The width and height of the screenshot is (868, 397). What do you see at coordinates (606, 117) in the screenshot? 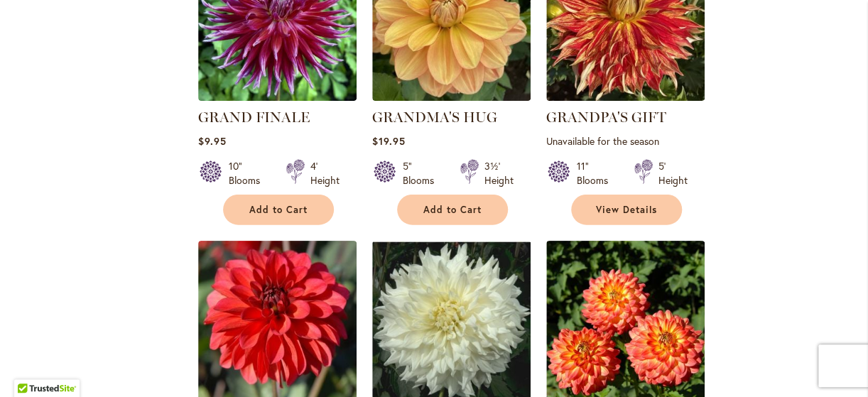
I see `a: GRANDPA'S GIFT` at bounding box center [606, 117].